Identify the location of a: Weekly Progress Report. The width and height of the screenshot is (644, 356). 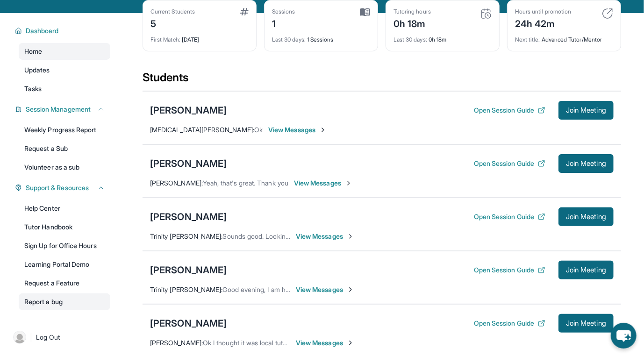
(64, 130).